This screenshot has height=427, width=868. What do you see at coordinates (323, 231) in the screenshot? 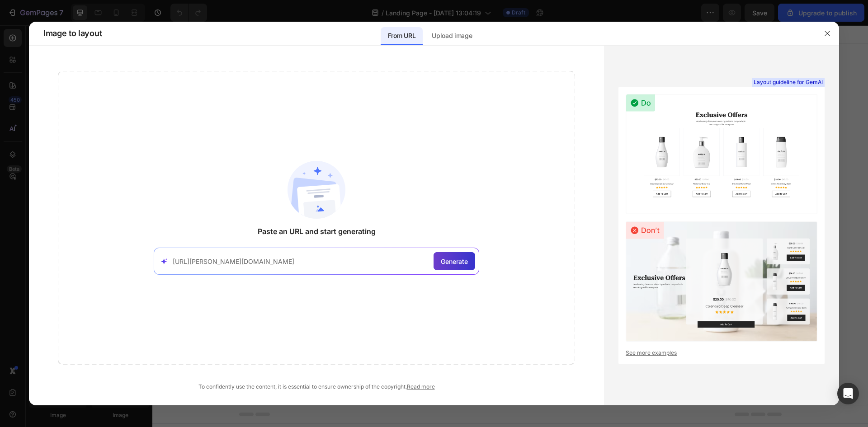
I see `button: Add sections` at bounding box center [323, 231].